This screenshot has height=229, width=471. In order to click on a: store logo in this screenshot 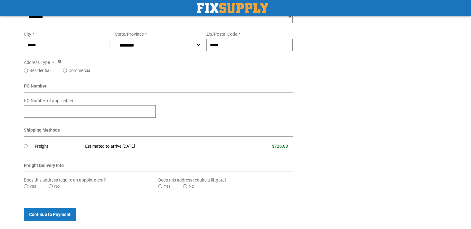, I will do `click(233, 8)`.